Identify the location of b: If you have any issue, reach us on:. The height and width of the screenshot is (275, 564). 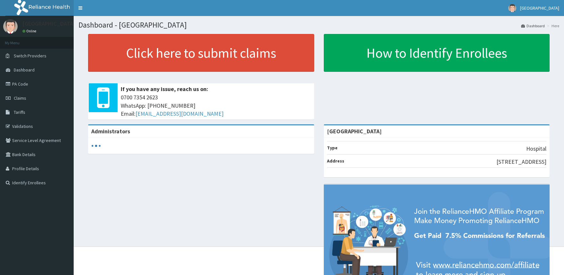
(164, 89).